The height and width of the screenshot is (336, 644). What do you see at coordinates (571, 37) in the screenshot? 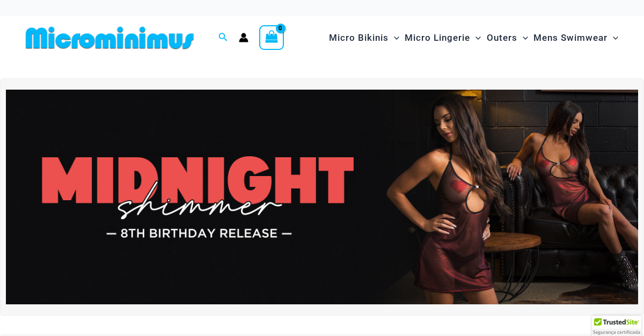
I see `span: Mens Swimwear` at bounding box center [571, 37].